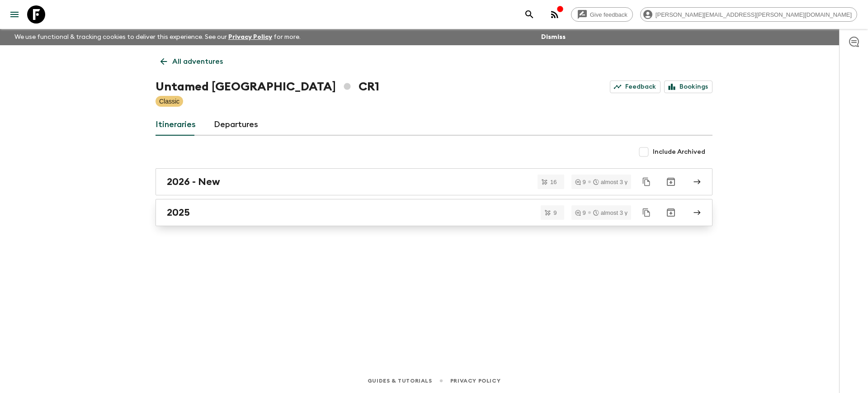 This screenshot has width=868, height=393. What do you see at coordinates (169, 101) in the screenshot?
I see `p: Classic` at bounding box center [169, 101].